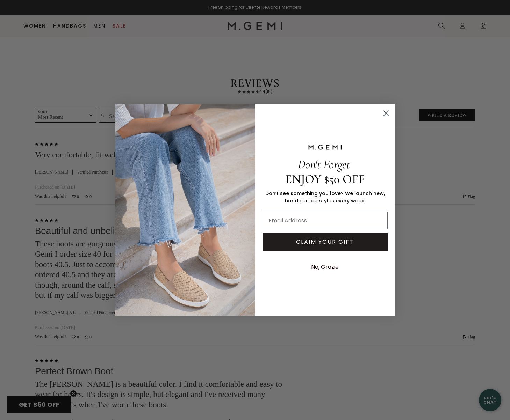 This screenshot has width=510, height=420. What do you see at coordinates (386, 113) in the screenshot?
I see `button: Close dialog` at bounding box center [386, 113].